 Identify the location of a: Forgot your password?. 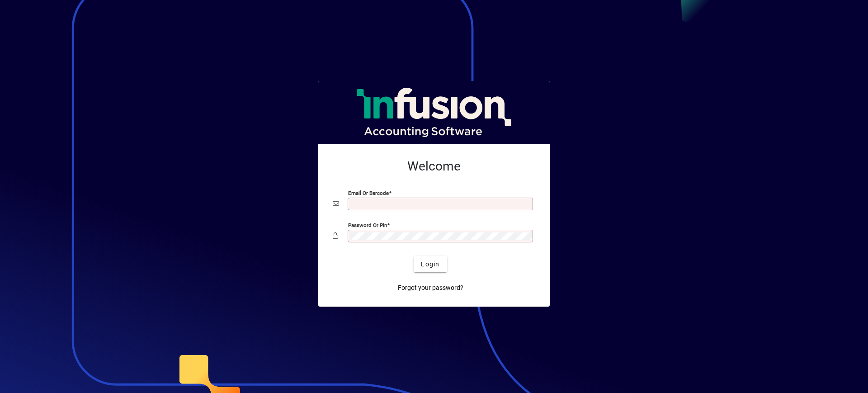
(430, 288).